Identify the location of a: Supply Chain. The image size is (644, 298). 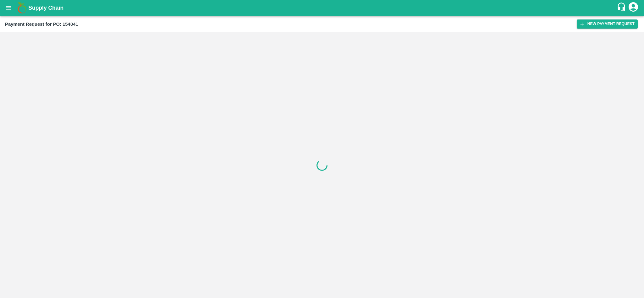
(323, 8).